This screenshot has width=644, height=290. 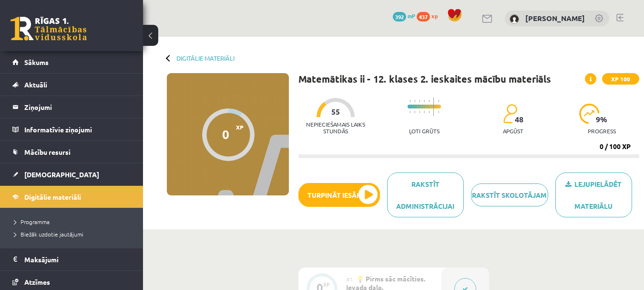 What do you see at coordinates (513, 131) in the screenshot?
I see `p: apgūst` at bounding box center [513, 131].